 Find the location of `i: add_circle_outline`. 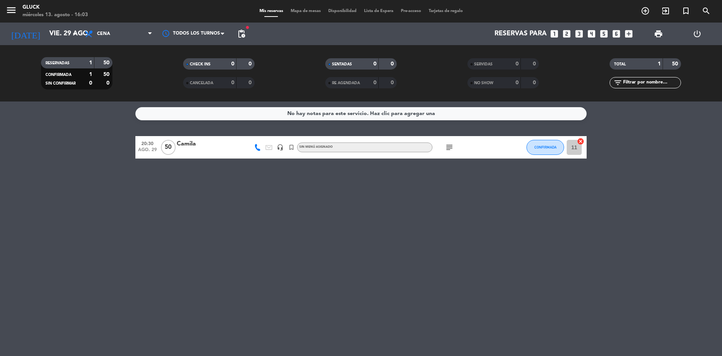

i: add_circle_outline is located at coordinates (646, 11).